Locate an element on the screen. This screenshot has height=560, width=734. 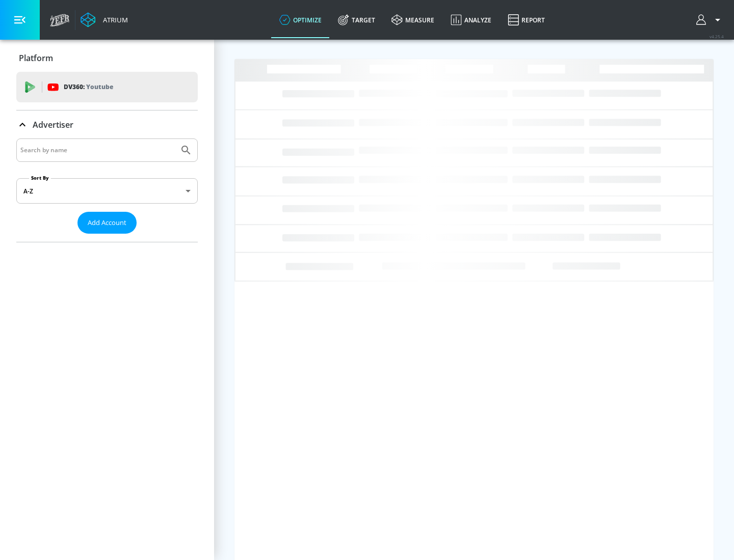
p: Youtube is located at coordinates (99, 86).